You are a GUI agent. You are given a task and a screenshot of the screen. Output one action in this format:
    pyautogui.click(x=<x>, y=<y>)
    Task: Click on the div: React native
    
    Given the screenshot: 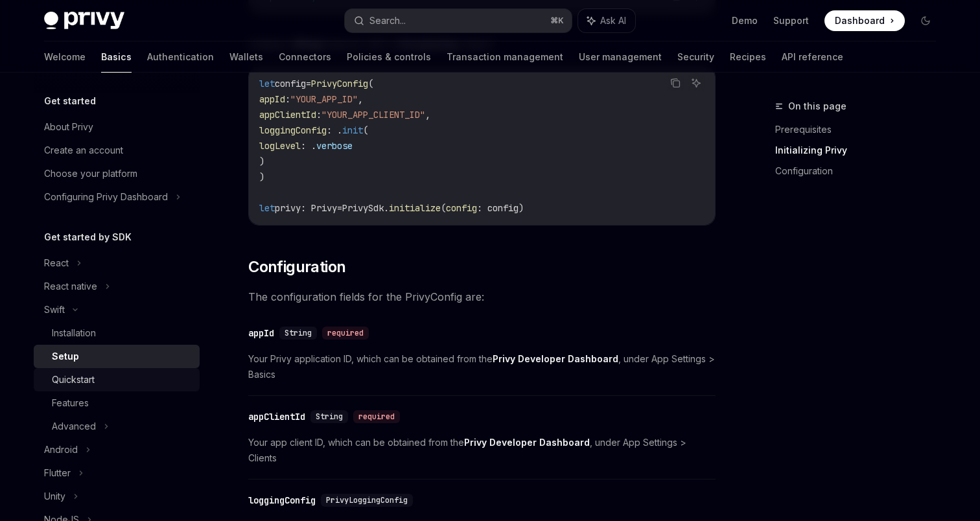 What is the action you would take?
    pyautogui.click(x=71, y=286)
    